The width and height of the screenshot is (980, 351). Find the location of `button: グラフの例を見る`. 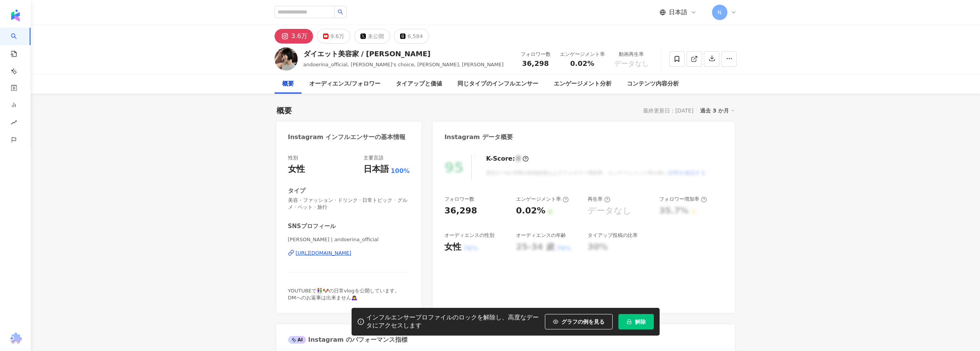

button: グラフの例を見る is located at coordinates (578, 322).